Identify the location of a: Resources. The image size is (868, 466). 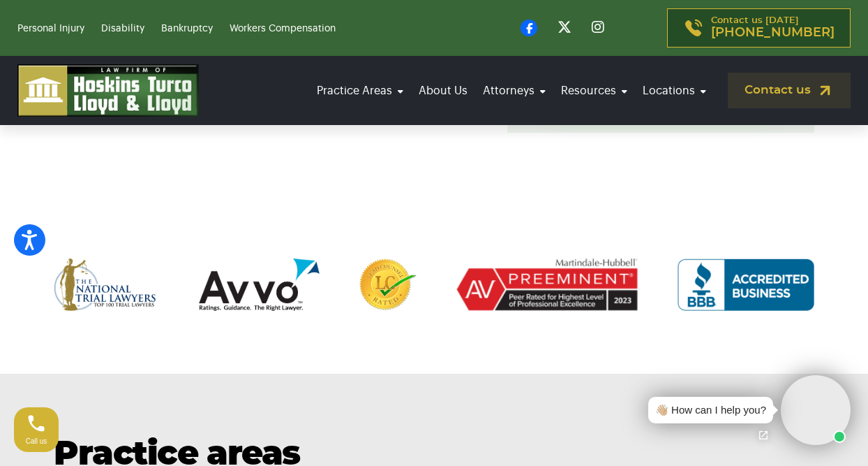
(594, 91).